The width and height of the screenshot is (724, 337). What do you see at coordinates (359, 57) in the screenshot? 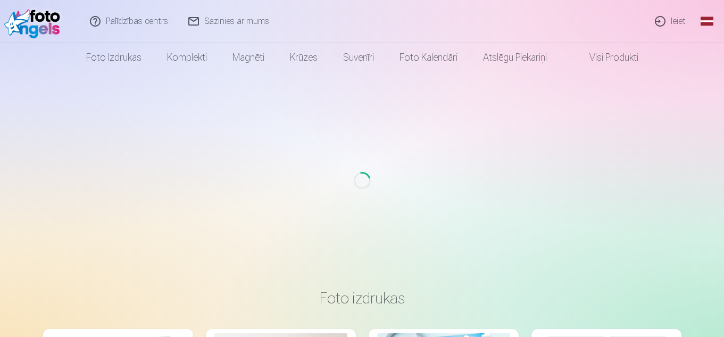
I see `a: Suvenīri` at bounding box center [359, 57].